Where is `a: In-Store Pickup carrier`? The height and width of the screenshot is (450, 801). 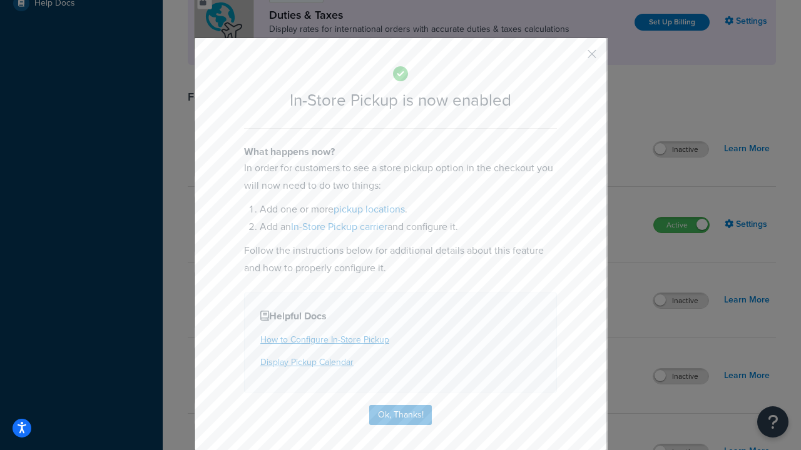 a: In-Store Pickup carrier is located at coordinates (339, 226).